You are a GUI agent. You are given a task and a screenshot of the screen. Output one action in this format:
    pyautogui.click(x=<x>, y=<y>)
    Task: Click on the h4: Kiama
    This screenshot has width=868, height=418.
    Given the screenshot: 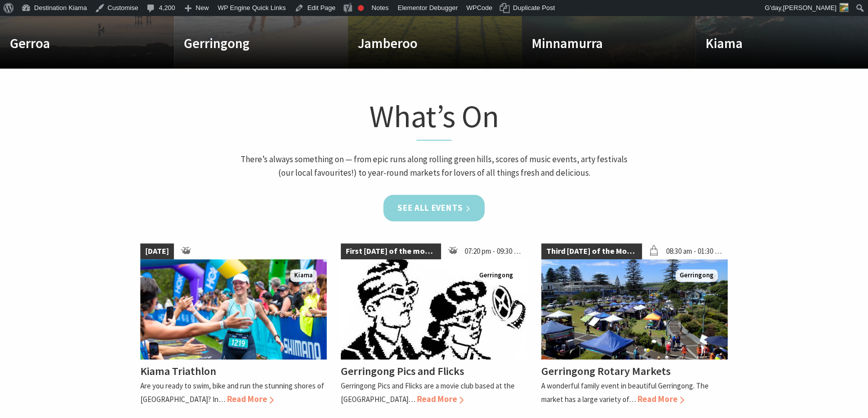 What is the action you would take?
    pyautogui.click(x=769, y=43)
    